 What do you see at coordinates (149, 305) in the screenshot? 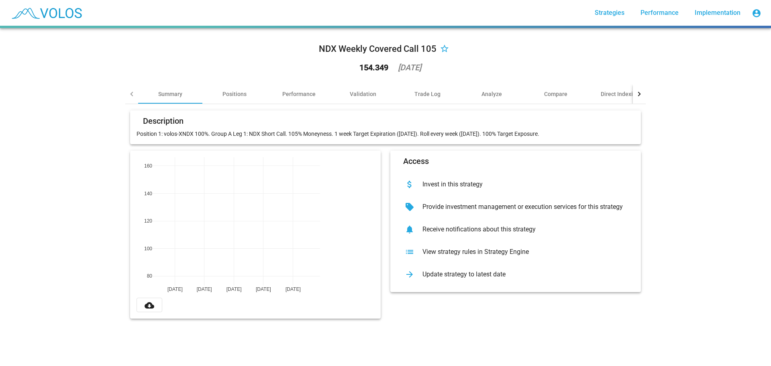
I see `mat-icon: cloud_download` at bounding box center [149, 305].